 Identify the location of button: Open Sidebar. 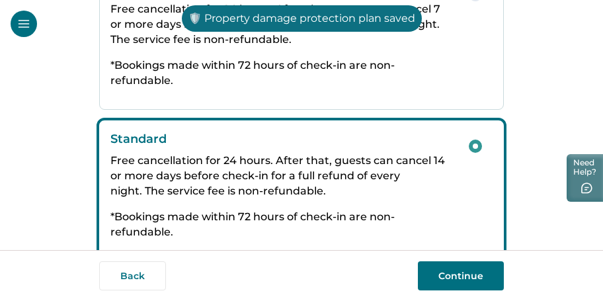
(24, 24).